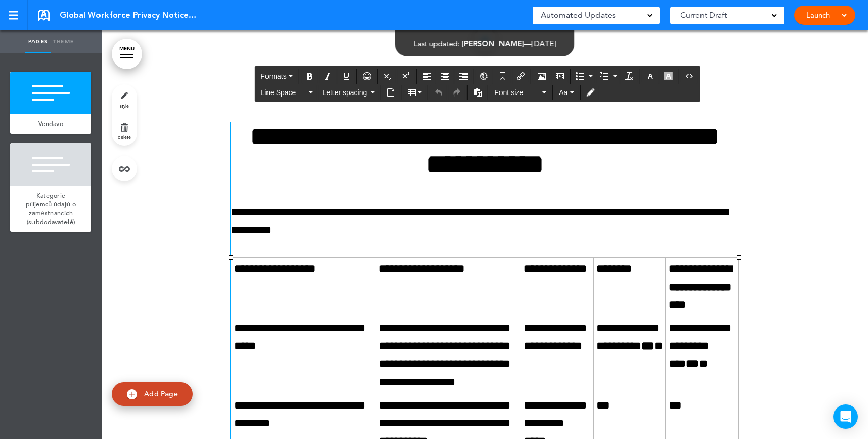  What do you see at coordinates (690, 76) in the screenshot?
I see `div: Source code` at bounding box center [690, 76].